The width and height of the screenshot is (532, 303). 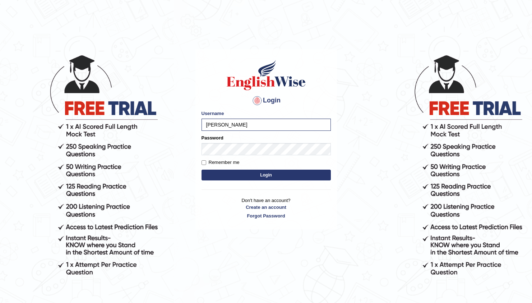 I want to click on input: Remember me, so click(x=204, y=162).